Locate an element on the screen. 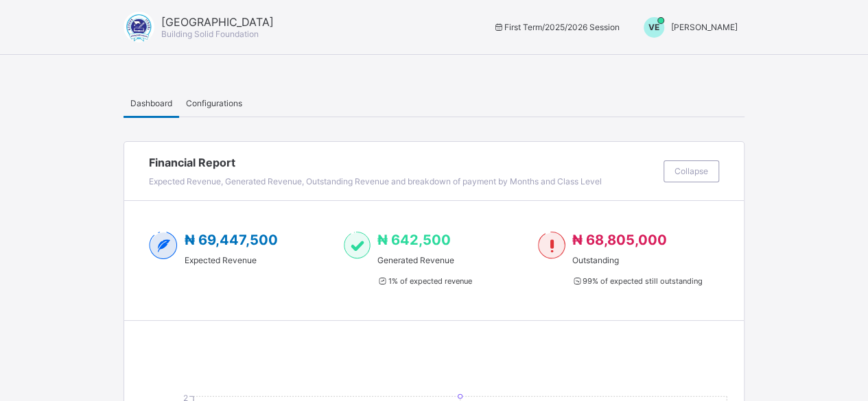 The width and height of the screenshot is (868, 401). span: Expected Revenue is located at coordinates (231, 260).